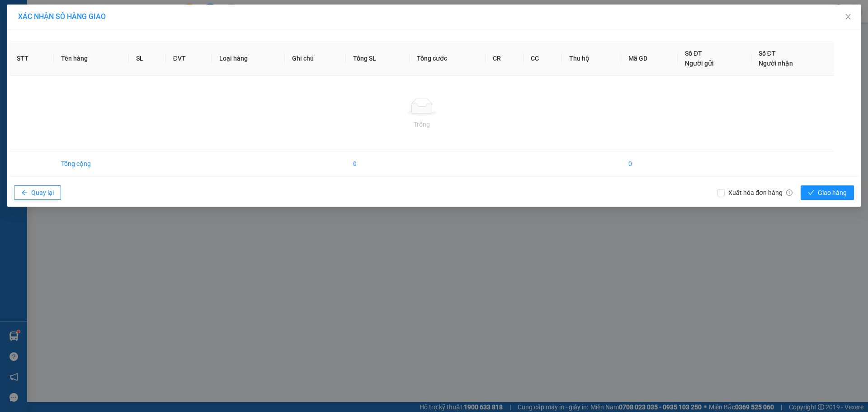  I want to click on button: Close, so click(848, 17).